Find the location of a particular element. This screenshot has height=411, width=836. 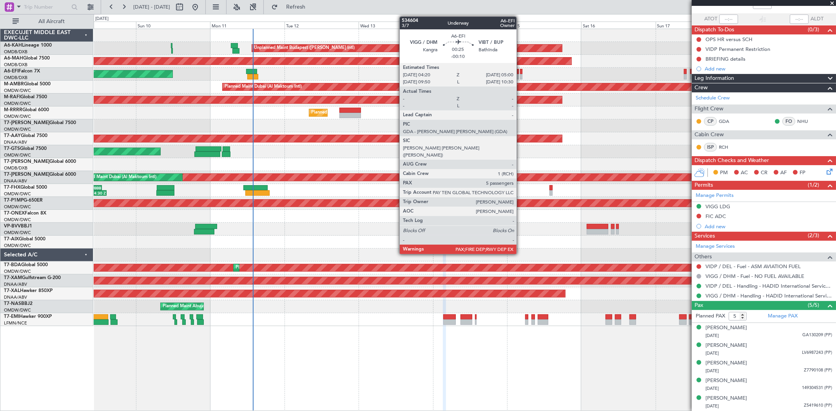

a: Manage Services is located at coordinates (715, 247).